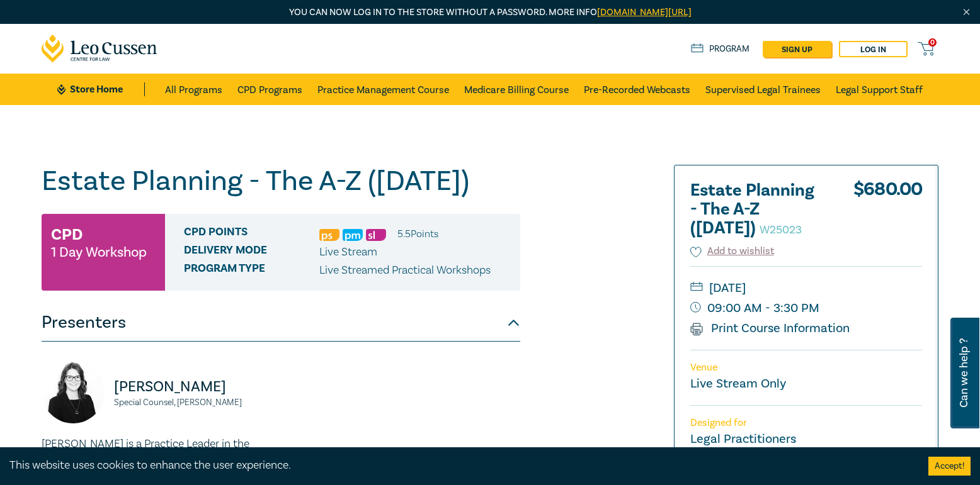 The image size is (980, 485). What do you see at coordinates (780, 229) in the screenshot?
I see `small: W25023` at bounding box center [780, 229].